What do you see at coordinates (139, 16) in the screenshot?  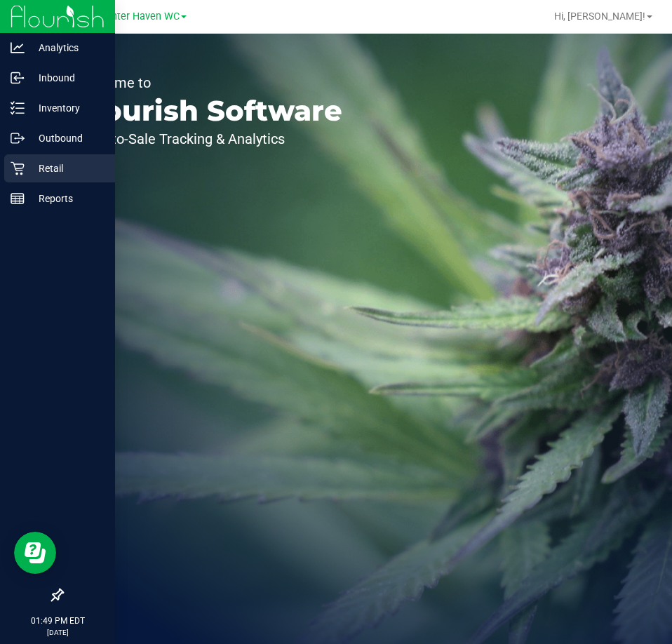 I see `span: Winter Haven WC` at bounding box center [139, 16].